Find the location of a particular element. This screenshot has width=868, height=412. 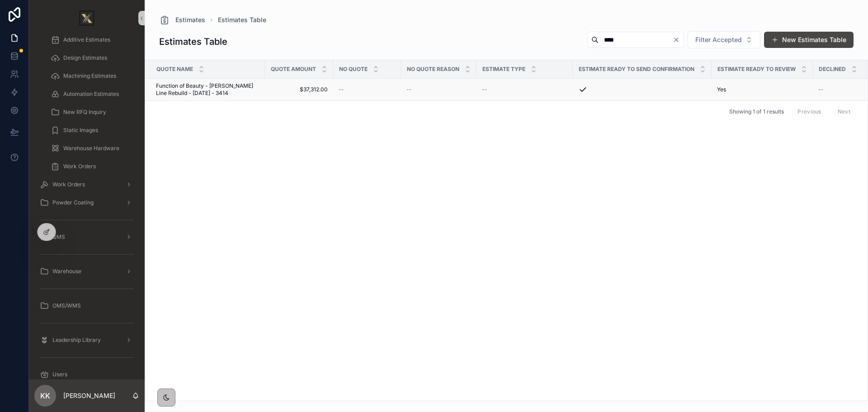

a: Yes is located at coordinates (762, 90).